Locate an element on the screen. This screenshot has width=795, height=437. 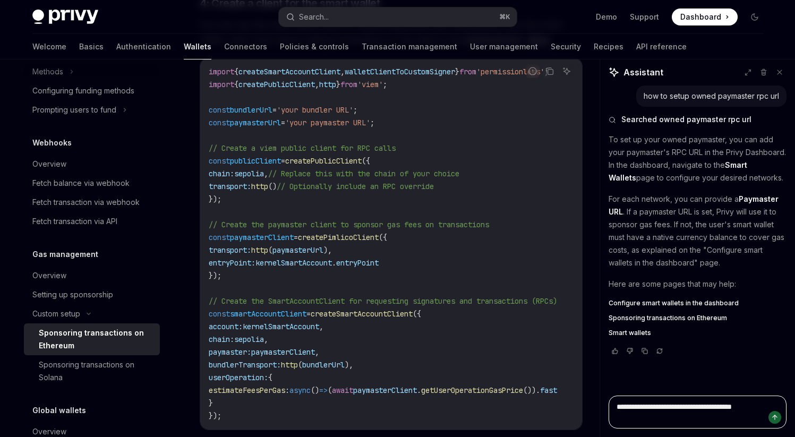
img: dark logo is located at coordinates (65, 17).